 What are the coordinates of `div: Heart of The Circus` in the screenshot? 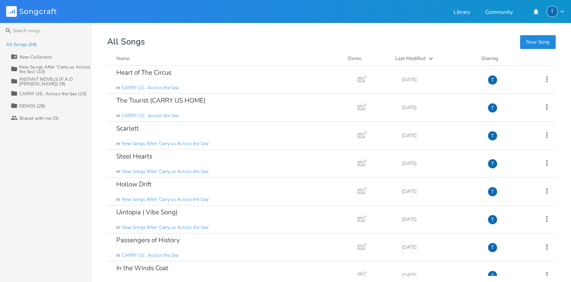 It's located at (144, 72).